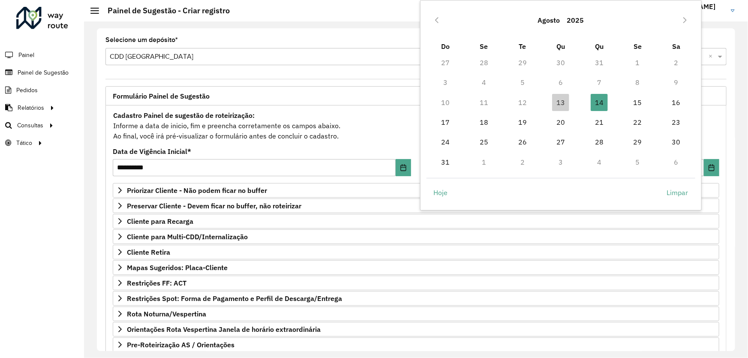 This screenshot has height=358, width=748. Describe the element at coordinates (523, 122) in the screenshot. I see `span: 19` at that location.